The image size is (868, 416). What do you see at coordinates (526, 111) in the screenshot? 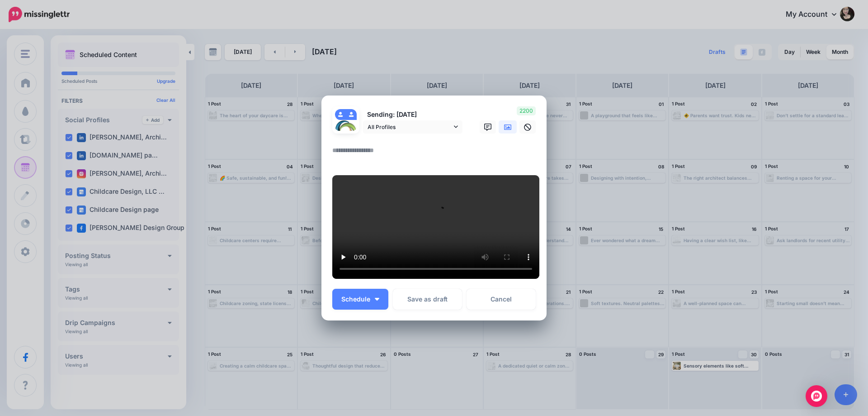
I see `span: 2200` at bounding box center [526, 111].